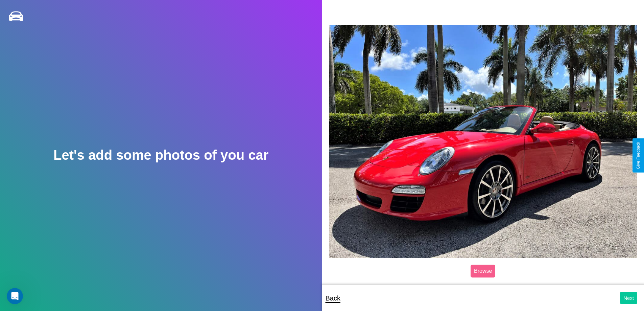  I want to click on label: Browse, so click(483, 271).